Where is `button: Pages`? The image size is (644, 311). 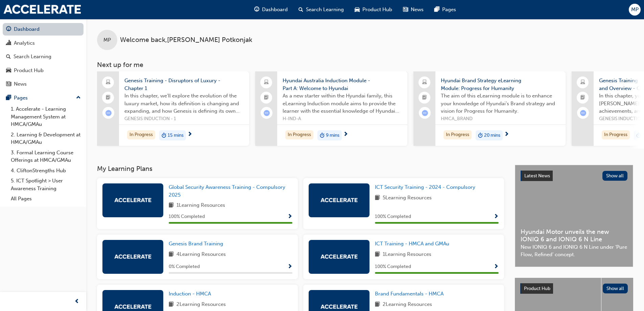
button: Pages is located at coordinates (43, 97).